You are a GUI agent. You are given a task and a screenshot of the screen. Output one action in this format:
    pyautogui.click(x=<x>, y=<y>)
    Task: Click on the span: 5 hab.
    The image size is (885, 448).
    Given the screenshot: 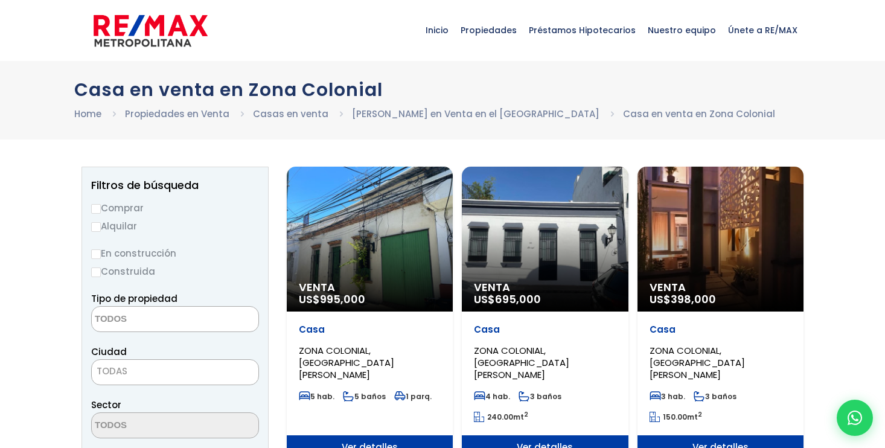 What is the action you would take?
    pyautogui.click(x=316, y=396)
    